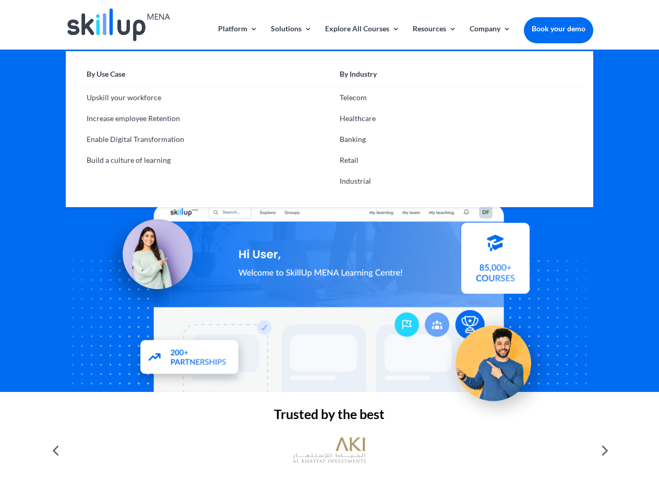 This screenshot has width=659, height=501. I want to click on img: Partners - SkillUp Mena, so click(190, 363).